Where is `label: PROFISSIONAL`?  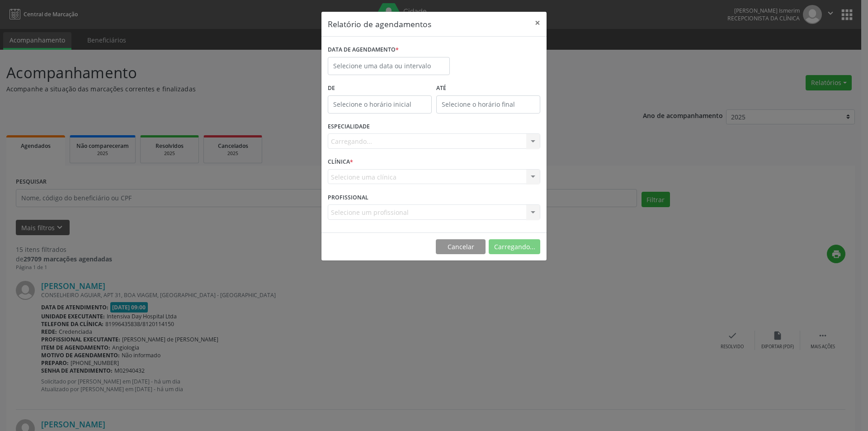
label: PROFISSIONAL is located at coordinates (348, 197).